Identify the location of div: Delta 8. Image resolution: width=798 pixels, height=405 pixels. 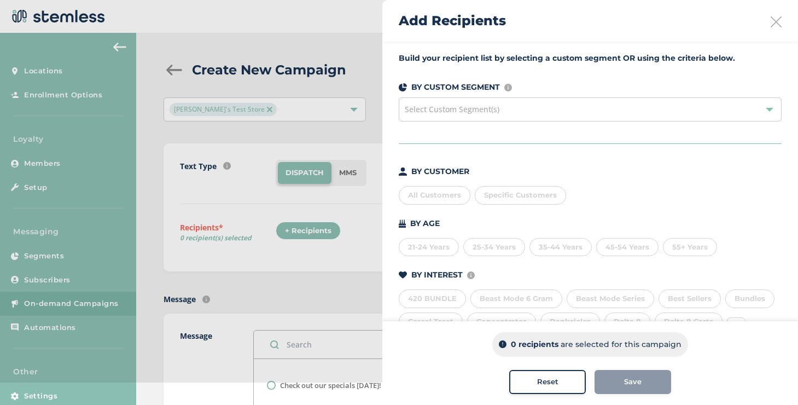
(627, 321).